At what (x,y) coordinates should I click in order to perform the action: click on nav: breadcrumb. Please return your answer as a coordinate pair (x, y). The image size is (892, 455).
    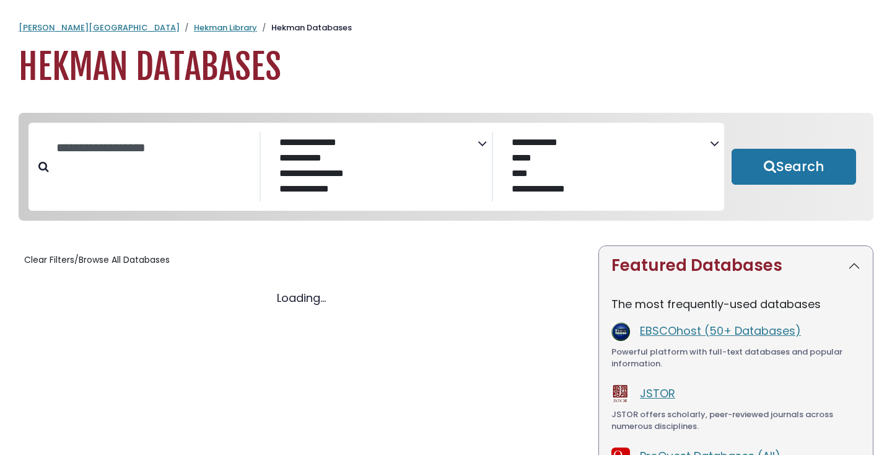
    Looking at the image, I should click on (446, 28).